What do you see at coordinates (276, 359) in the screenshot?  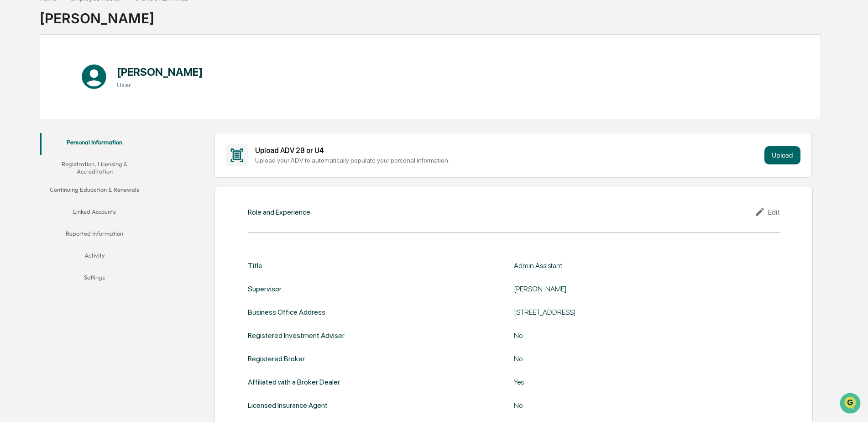 I see `div: Registered Broker` at bounding box center [276, 359].